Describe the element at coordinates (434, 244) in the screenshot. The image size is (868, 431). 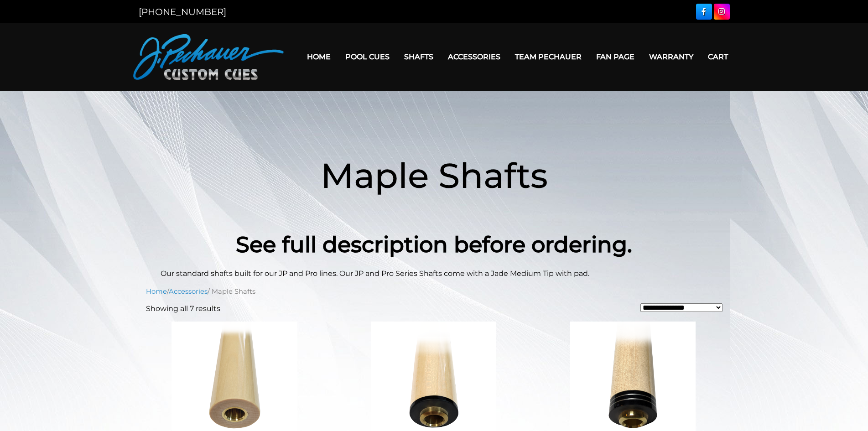
I see `strong: See full description before ordering.` at that location.